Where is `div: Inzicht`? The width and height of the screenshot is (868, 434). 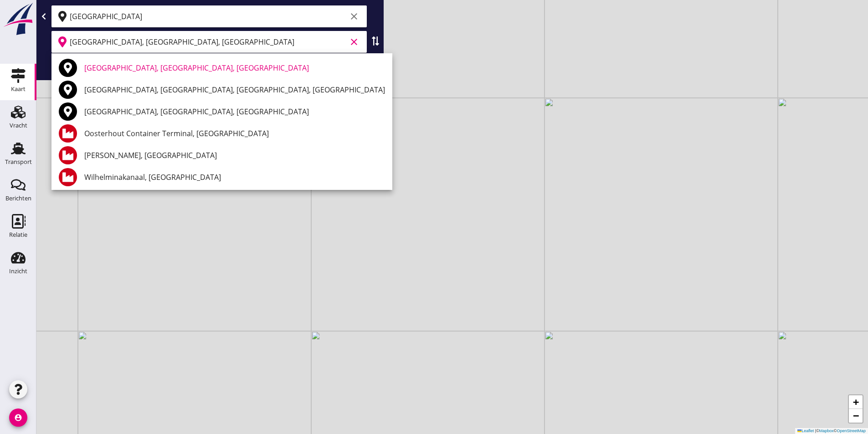 div: Inzicht is located at coordinates (18, 271).